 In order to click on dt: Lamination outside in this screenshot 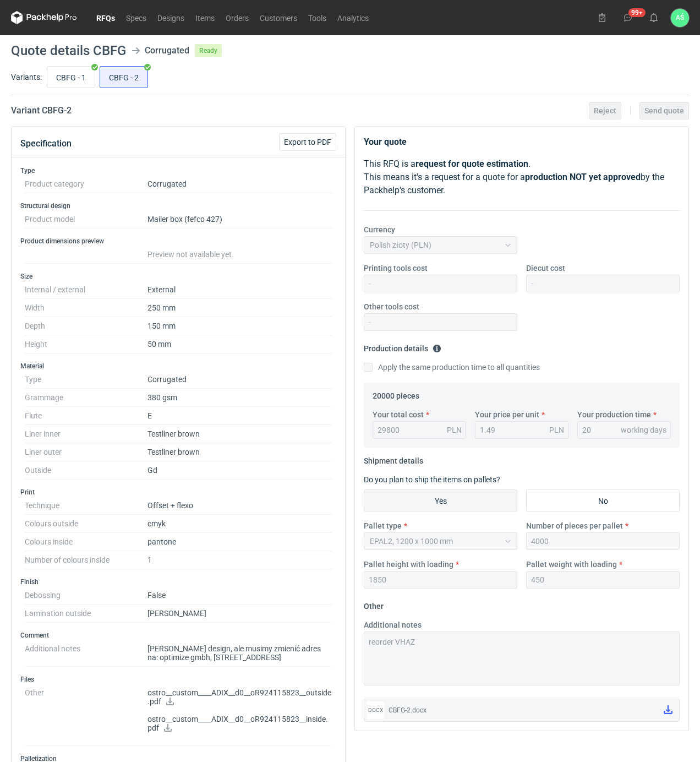, I will do `click(86, 614)`.